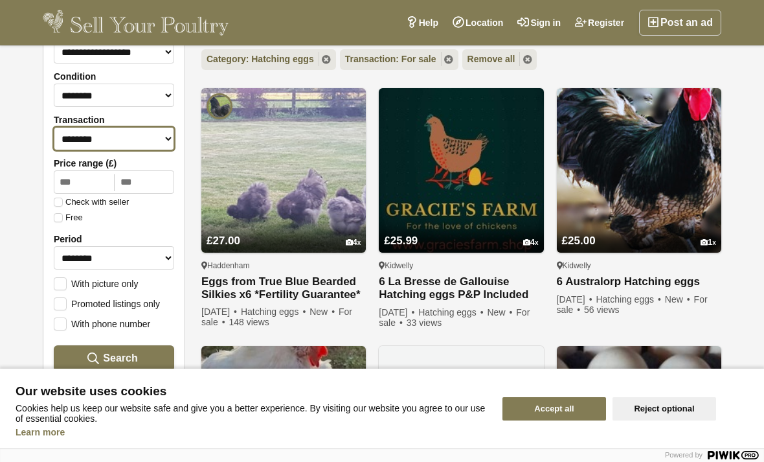 The width and height of the screenshot is (764, 462). Describe the element at coordinates (554, 409) in the screenshot. I see `button: Accept all` at that location.